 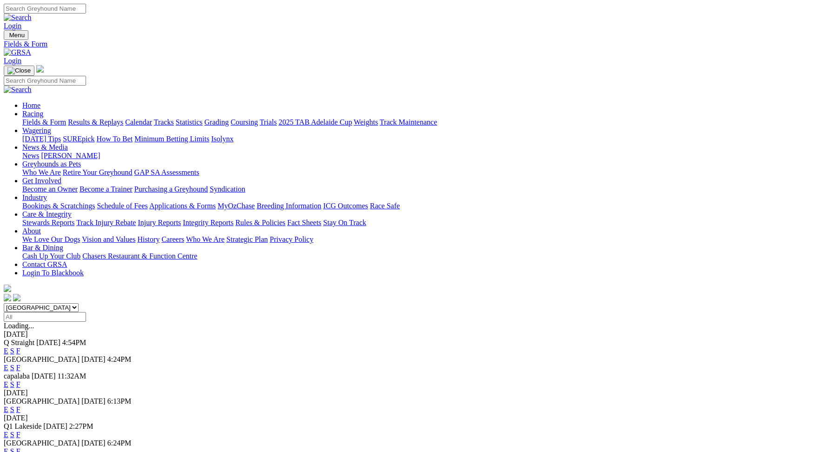 What do you see at coordinates (119, 443) in the screenshot?
I see `span: 6:24PM` at bounding box center [119, 443].